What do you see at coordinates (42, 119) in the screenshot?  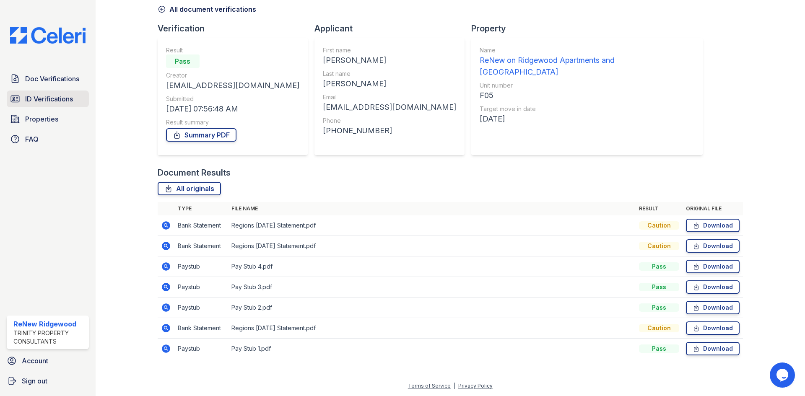 I see `span: Properties` at bounding box center [42, 119].